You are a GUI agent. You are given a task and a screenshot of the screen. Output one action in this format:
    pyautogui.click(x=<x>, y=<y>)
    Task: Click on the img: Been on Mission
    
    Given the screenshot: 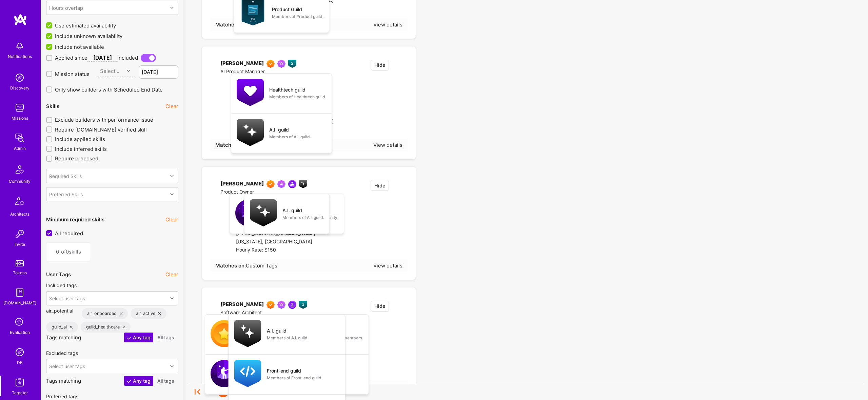 What is the action you would take?
    pyautogui.click(x=282, y=304)
    